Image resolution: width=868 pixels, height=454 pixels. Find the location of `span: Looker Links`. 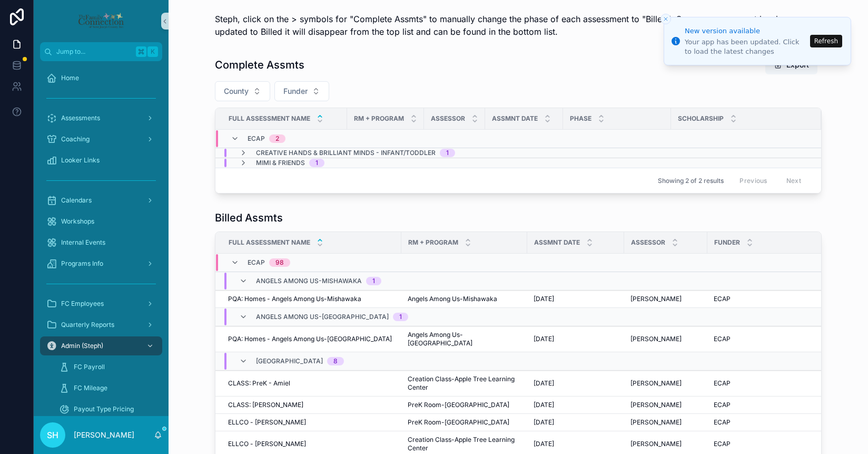

span: Looker Links is located at coordinates (80, 160).